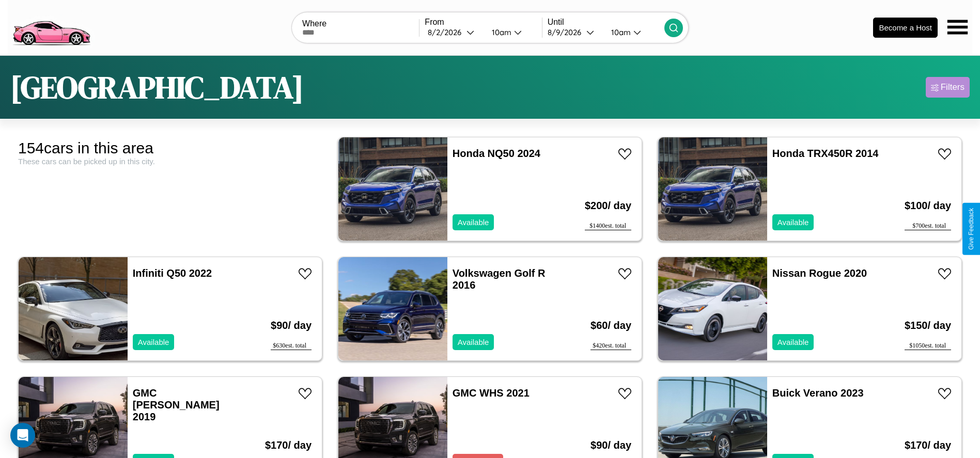 The height and width of the screenshot is (458, 980). I want to click on div: These cars can be picked up in this city., so click(170, 161).